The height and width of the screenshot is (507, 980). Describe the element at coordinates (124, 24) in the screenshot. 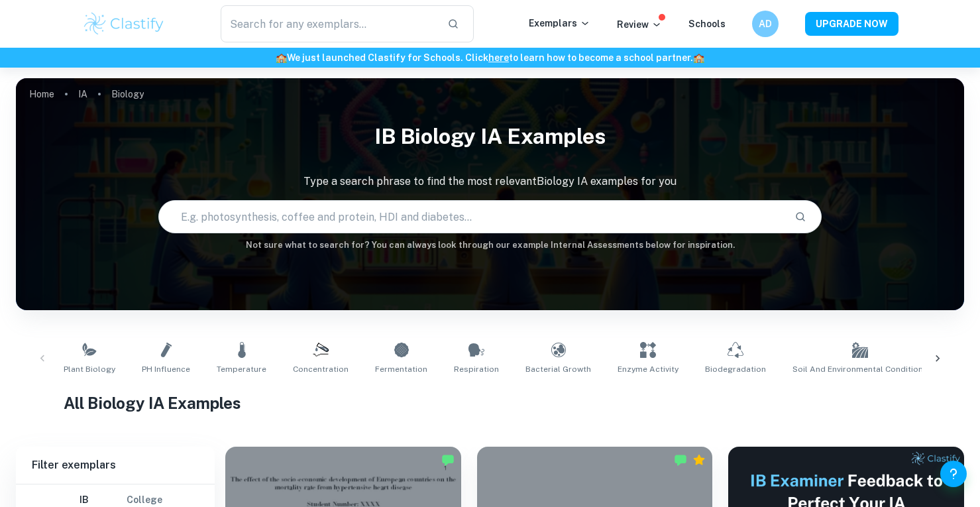

I see `a: Clastify logo` at that location.